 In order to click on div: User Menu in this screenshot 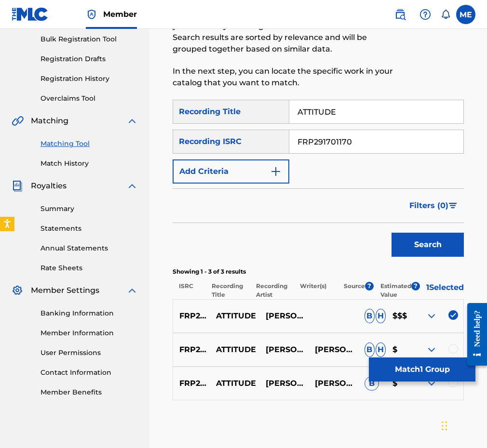, I will do `click(466, 14)`.